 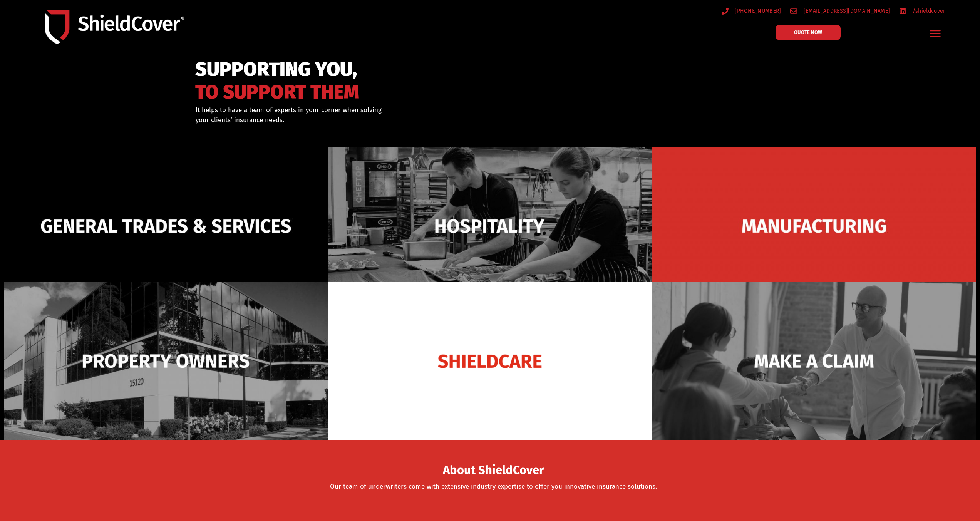 What do you see at coordinates (362, 115) in the screenshot?
I see `div: It helps to have a team of experts in your corner when solving` at bounding box center [362, 115].